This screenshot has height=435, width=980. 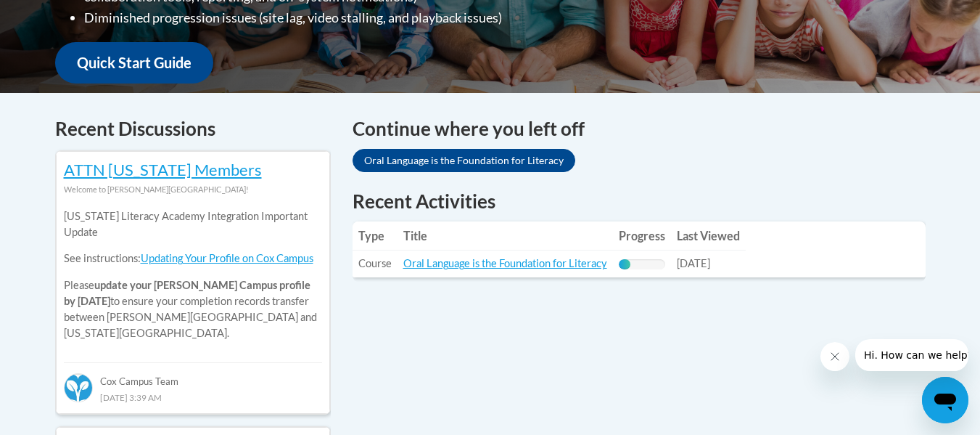 I want to click on span: Hi. How can we help?, so click(x=63, y=16).